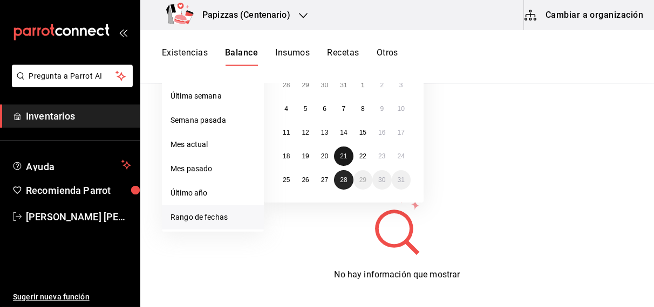 The image size is (654, 307). I want to click on abbr: 23 de agosto de 2025, so click(381, 156).